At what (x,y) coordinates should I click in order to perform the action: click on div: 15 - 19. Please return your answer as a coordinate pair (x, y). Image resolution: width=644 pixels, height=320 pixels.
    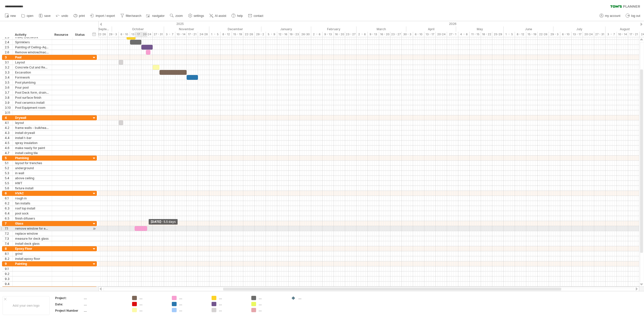
    Looking at the image, I should click on (532, 35).